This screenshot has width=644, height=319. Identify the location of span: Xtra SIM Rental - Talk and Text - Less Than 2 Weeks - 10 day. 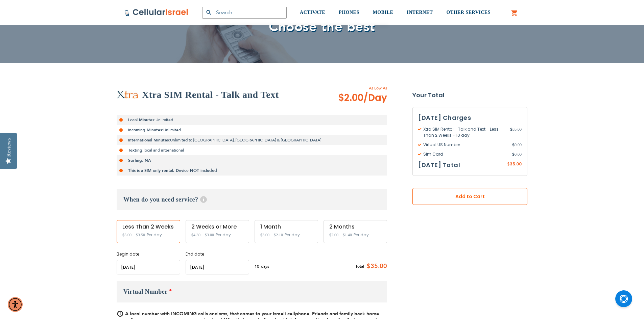
(464, 132).